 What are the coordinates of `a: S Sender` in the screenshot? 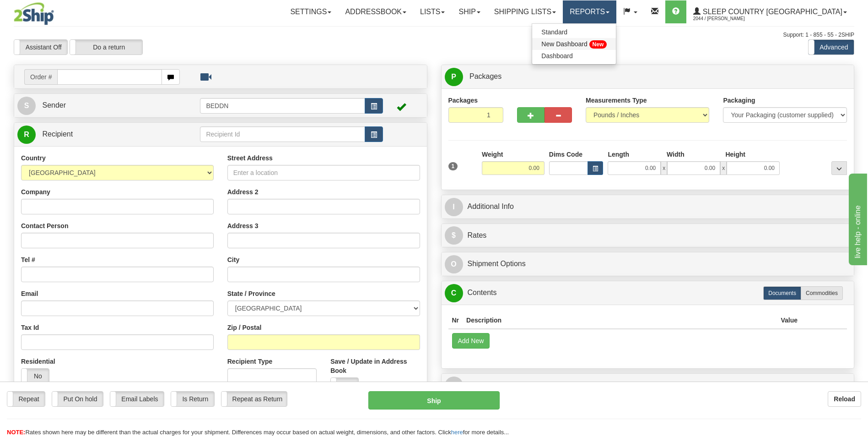 It's located at (109, 105).